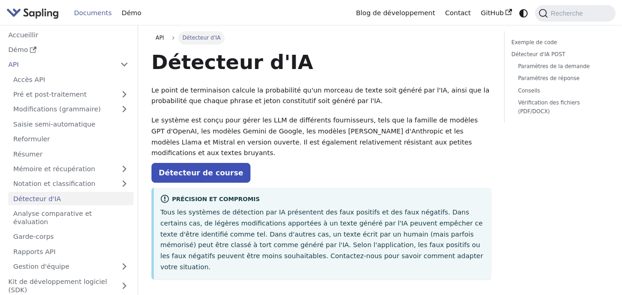 The width and height of the screenshot is (622, 295). What do you see at coordinates (523, 13) in the screenshot?
I see `button: Basculer entre le mode sombre et le mode clair (actuellement le mode système)` at bounding box center [523, 13].